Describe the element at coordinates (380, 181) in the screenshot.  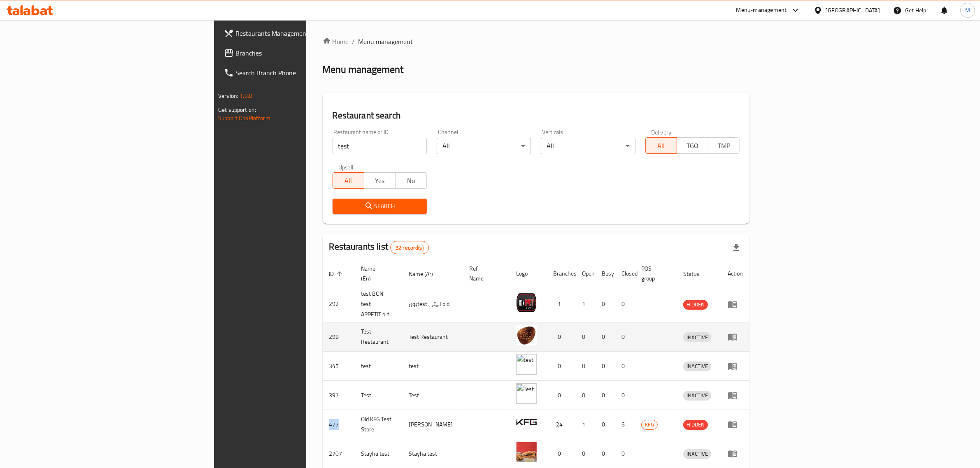
I see `span: Yes` at that location.